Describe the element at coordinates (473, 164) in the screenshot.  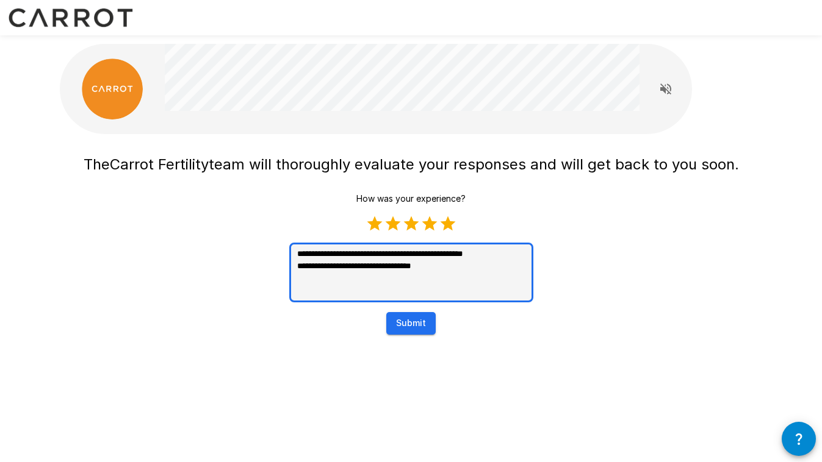
I see `span: team will thoroughly evaluate your responses and will get back to you soon.` at that location.